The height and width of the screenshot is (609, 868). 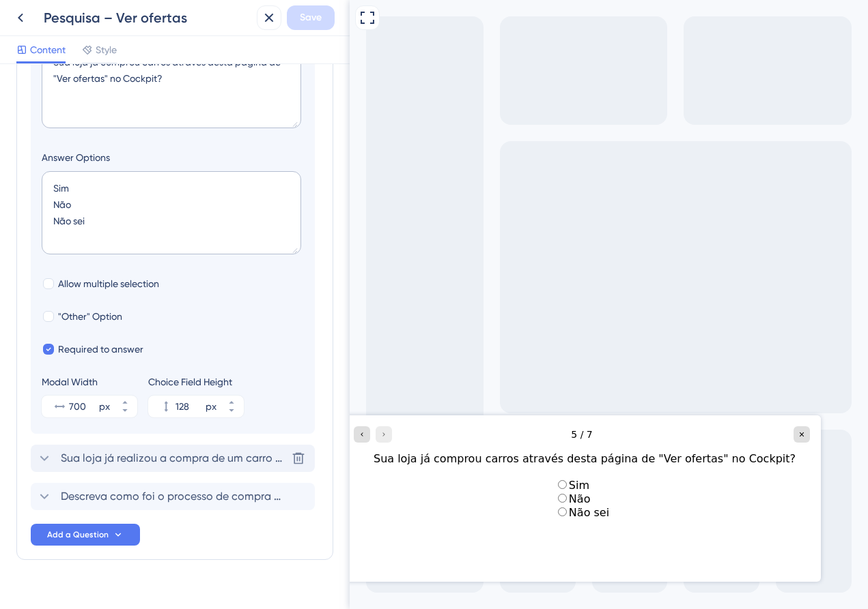 What do you see at coordinates (196, 382) in the screenshot?
I see `div: Choice Field Height` at bounding box center [196, 382].